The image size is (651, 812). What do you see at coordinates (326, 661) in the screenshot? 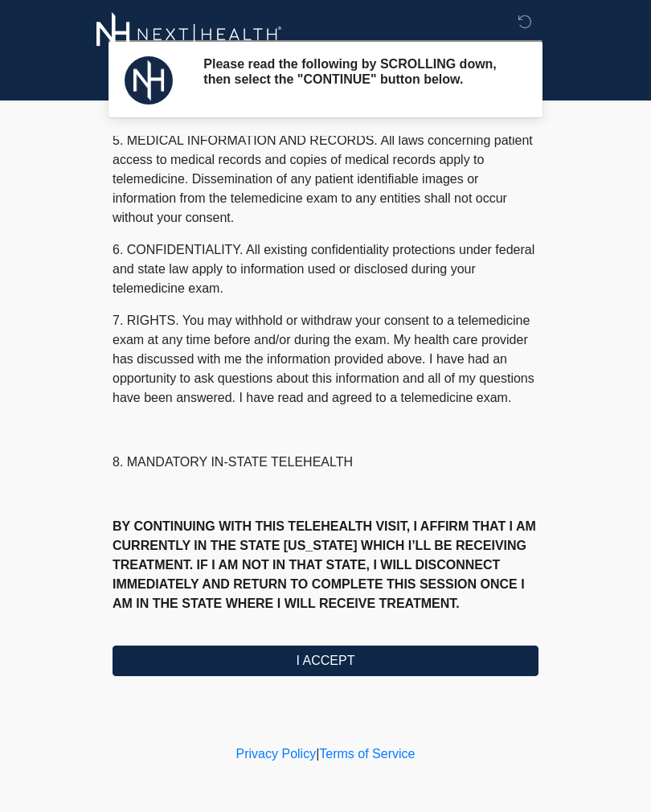
I see `button: I ACCEPT` at bounding box center [326, 661].